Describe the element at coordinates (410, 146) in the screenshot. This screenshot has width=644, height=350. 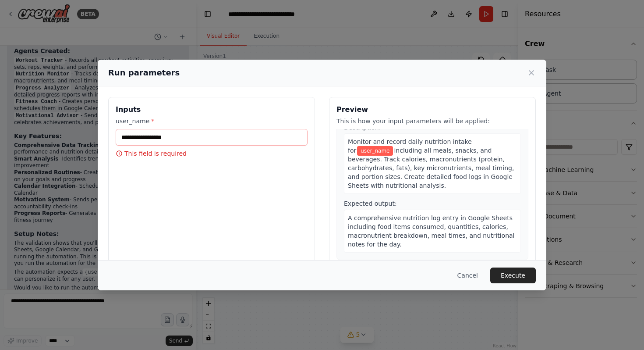
I see `span: Monitor and record daily nutrition intake for` at that location.